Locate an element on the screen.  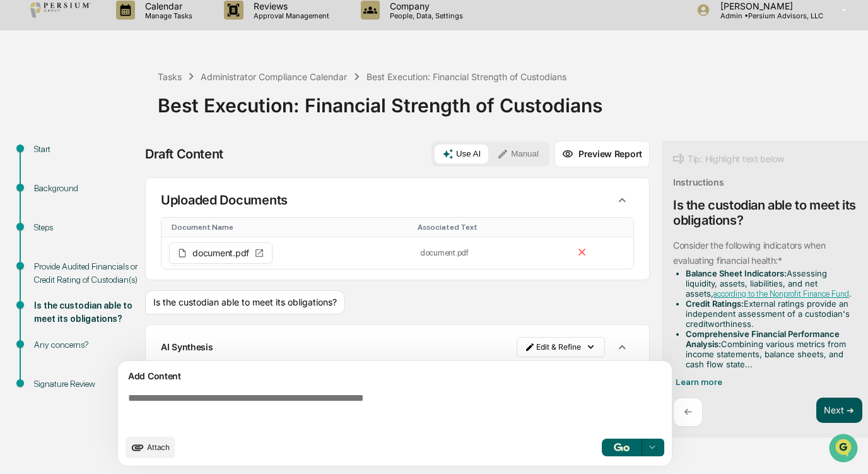
p: Manage Tasks is located at coordinates (166, 16).